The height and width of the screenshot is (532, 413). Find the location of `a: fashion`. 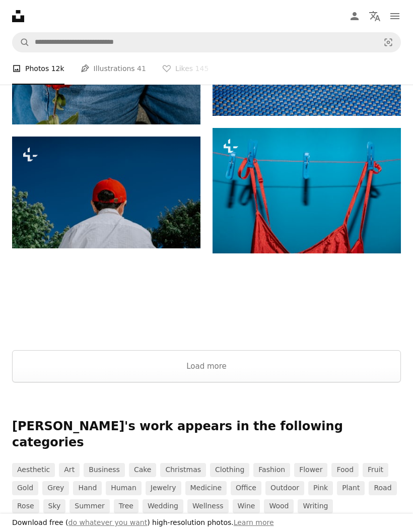

a: fashion is located at coordinates (271, 470).